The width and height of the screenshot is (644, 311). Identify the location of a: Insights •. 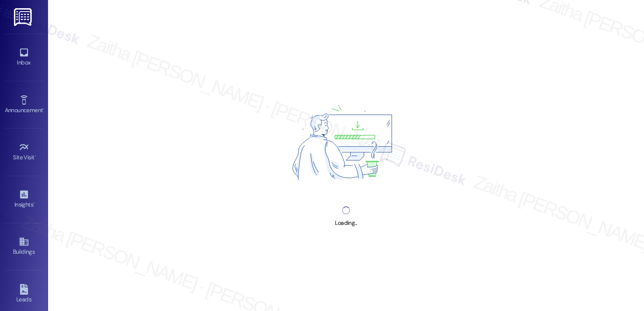
(24, 199).